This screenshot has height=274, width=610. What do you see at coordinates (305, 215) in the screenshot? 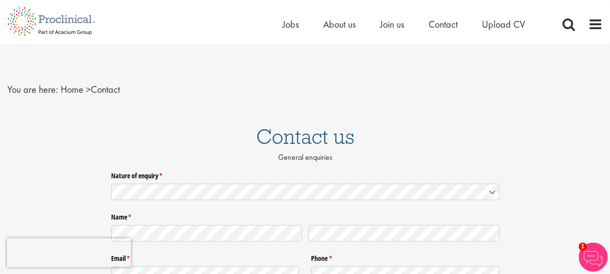
I see `legend: Name` at bounding box center [305, 215].